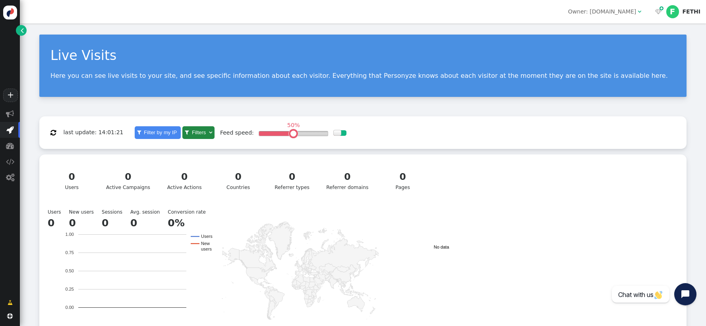 The width and height of the screenshot is (706, 326). I want to click on text: users, so click(206, 250).